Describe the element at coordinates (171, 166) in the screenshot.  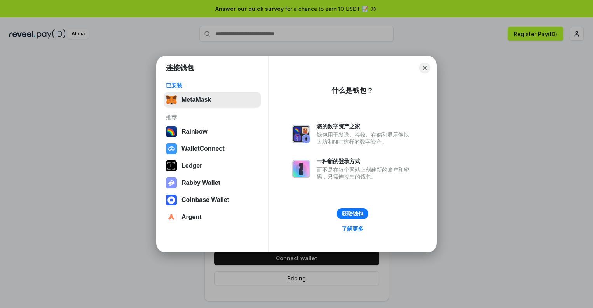
I see `img: svg+xml,%3Csvg%20xmlns%3D%22http%3A%2F%2Fwww.w3.org%2F2000%2Fsvg%22%20width%3D%2228%22%20height%3...` at that location.